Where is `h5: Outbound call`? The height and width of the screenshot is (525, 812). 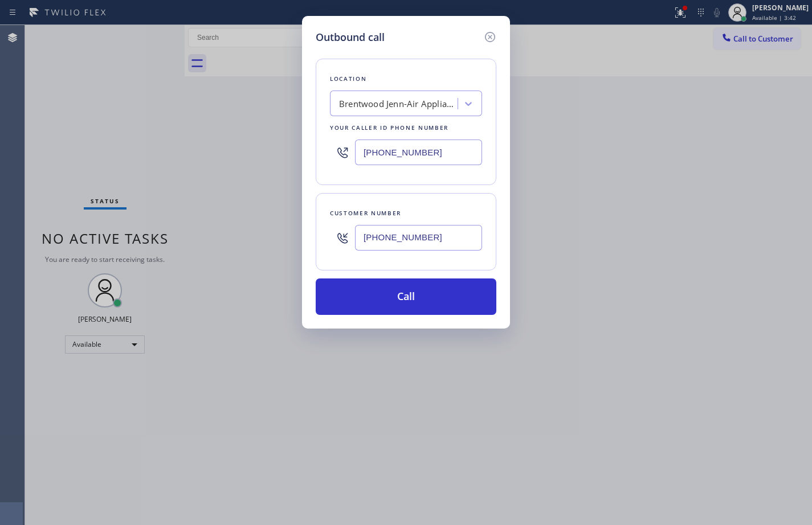 h5: Outbound call is located at coordinates (350, 37).